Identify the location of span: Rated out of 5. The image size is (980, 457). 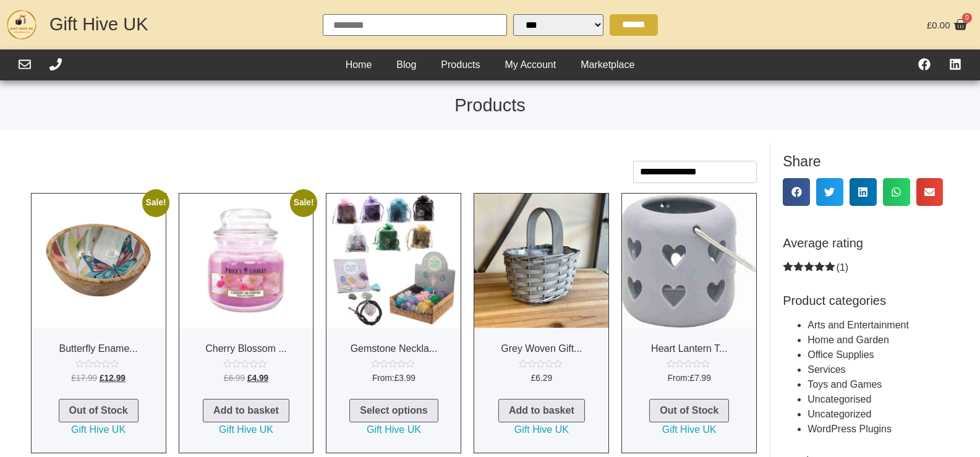
(809, 278).